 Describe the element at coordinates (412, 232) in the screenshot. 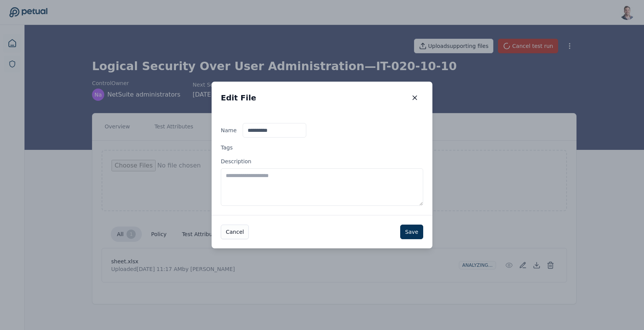

I see `button: Save` at that location.